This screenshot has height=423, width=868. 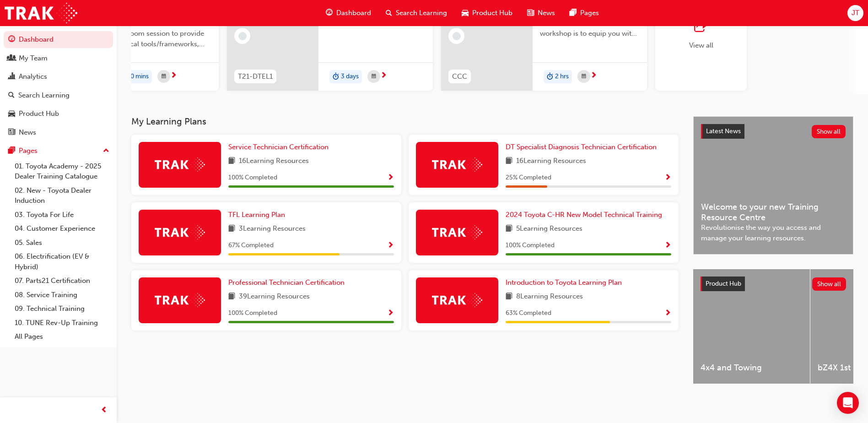 What do you see at coordinates (773, 284) in the screenshot?
I see `a: Product HubShow all` at bounding box center [773, 284].